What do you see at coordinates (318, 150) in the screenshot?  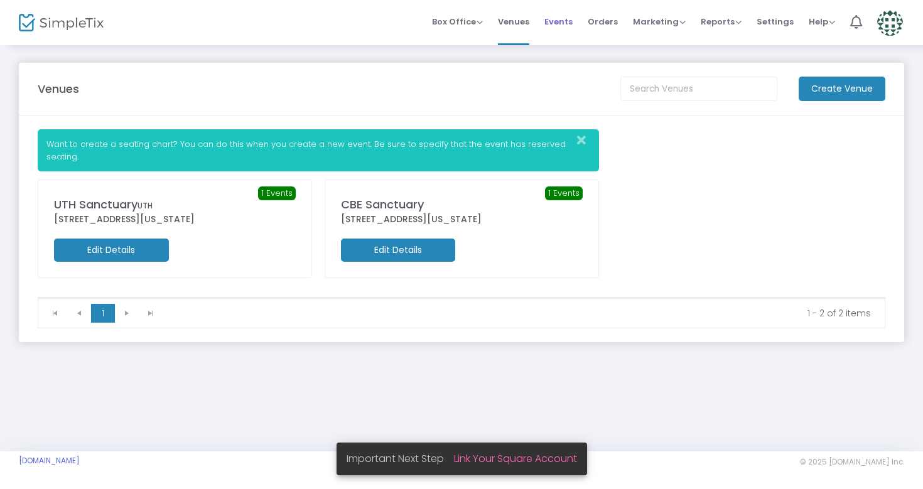 I see `div: Want to create a seating chart? You can do this when you create a new event. Be sure to specify t...` at bounding box center [318, 150].